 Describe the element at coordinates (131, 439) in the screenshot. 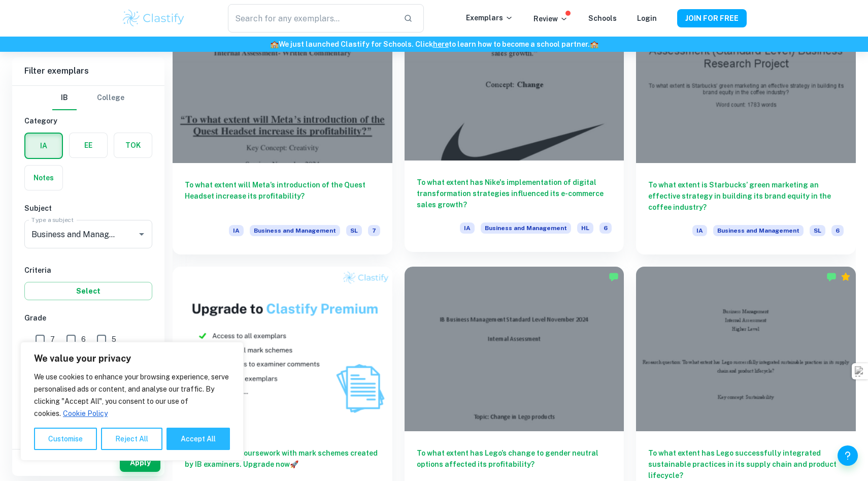

I see `button: Reject All` at that location.